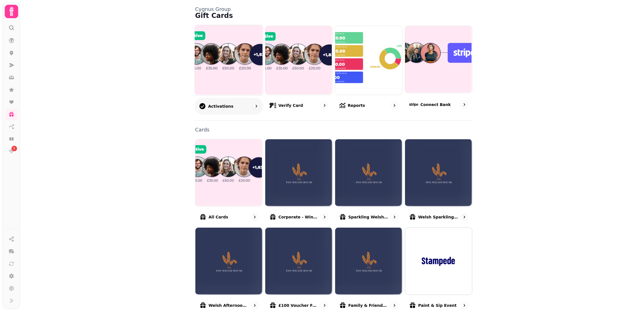 Image resolution: width=644 pixels, height=311 pixels. What do you see at coordinates (299, 69) in the screenshot?
I see `a: Verify cardVerify card` at bounding box center [299, 69].